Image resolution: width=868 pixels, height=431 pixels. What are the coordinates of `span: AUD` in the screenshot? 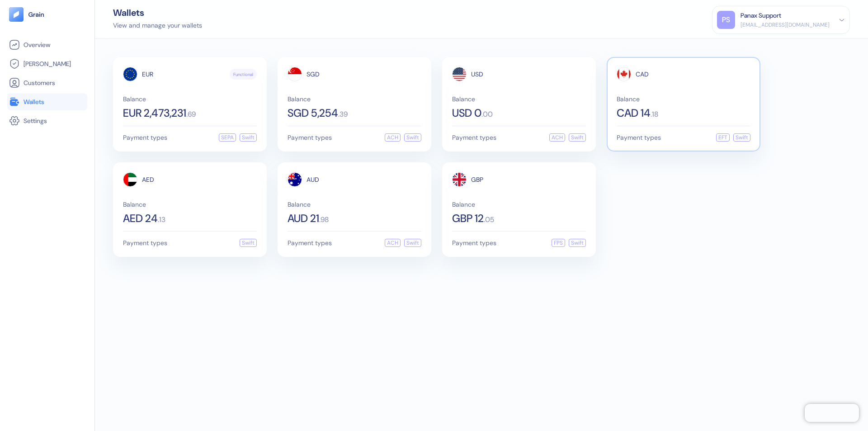 It's located at (313, 179).